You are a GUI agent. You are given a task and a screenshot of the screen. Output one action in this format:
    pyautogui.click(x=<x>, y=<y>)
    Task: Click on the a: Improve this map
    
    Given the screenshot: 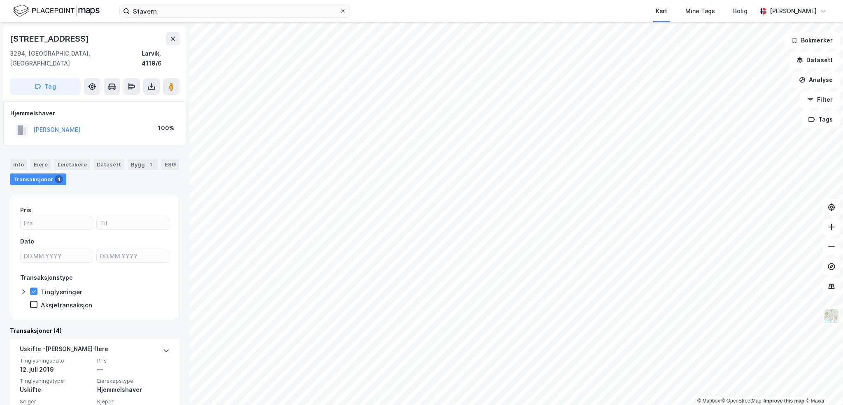 What is the action you would take?
    pyautogui.click(x=784, y=401)
    